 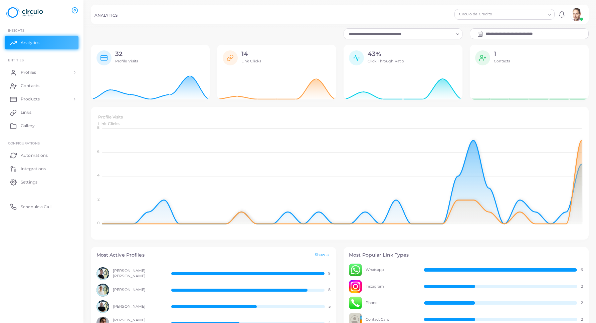 What do you see at coordinates (28, 72) in the screenshot?
I see `span: Profiles` at bounding box center [28, 72].